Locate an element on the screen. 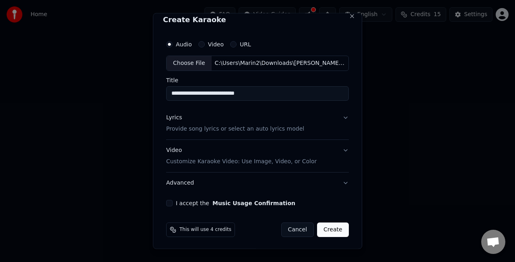 The width and height of the screenshot is (515, 262). span: This will use 4 credits is located at coordinates (205, 229).